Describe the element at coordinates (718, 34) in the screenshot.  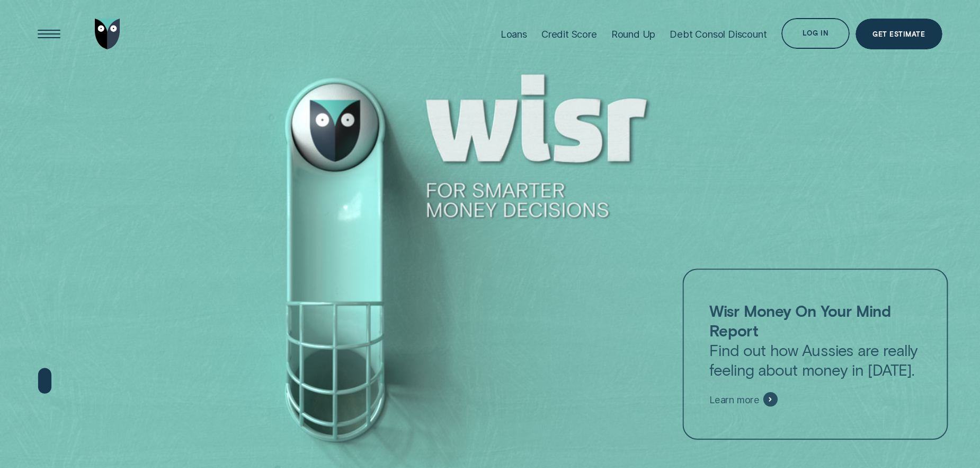
I see `div: Debt Consol Discount` at that location.